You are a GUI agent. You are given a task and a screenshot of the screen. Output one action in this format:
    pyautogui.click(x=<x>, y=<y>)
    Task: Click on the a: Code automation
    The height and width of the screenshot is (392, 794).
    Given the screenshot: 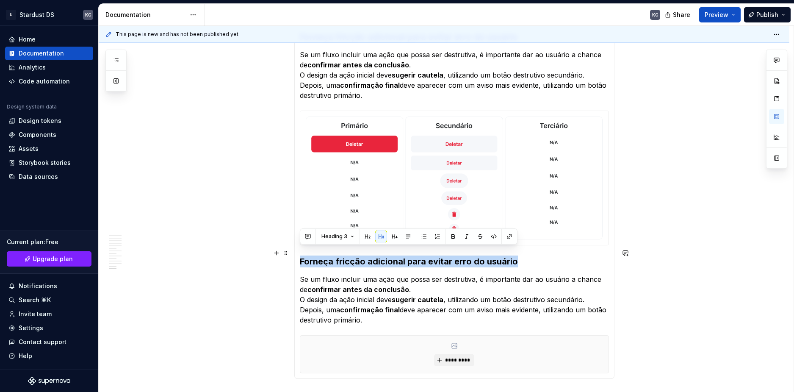 What is the action you would take?
    pyautogui.click(x=49, y=81)
    